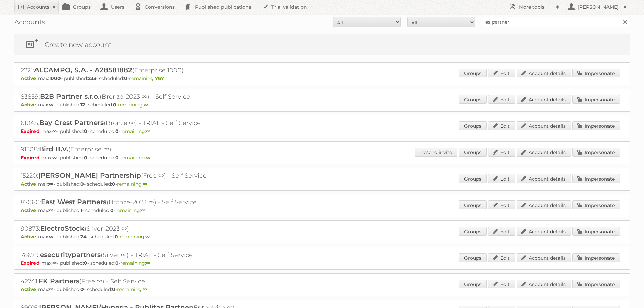  Describe the element at coordinates (70, 254) in the screenshot. I see `span: esecuritypartners` at that location.